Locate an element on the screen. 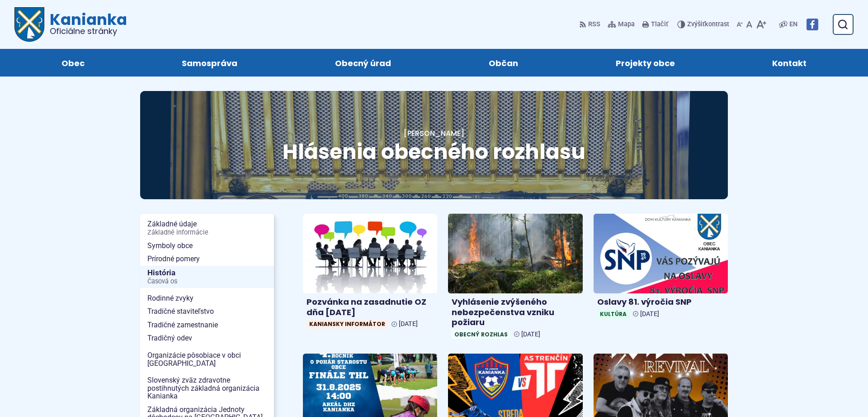 The width and height of the screenshot is (868, 417). a: Slovenský zväz zdravotne postihnutých základná organizácia Kanianka is located at coordinates (207, 388).